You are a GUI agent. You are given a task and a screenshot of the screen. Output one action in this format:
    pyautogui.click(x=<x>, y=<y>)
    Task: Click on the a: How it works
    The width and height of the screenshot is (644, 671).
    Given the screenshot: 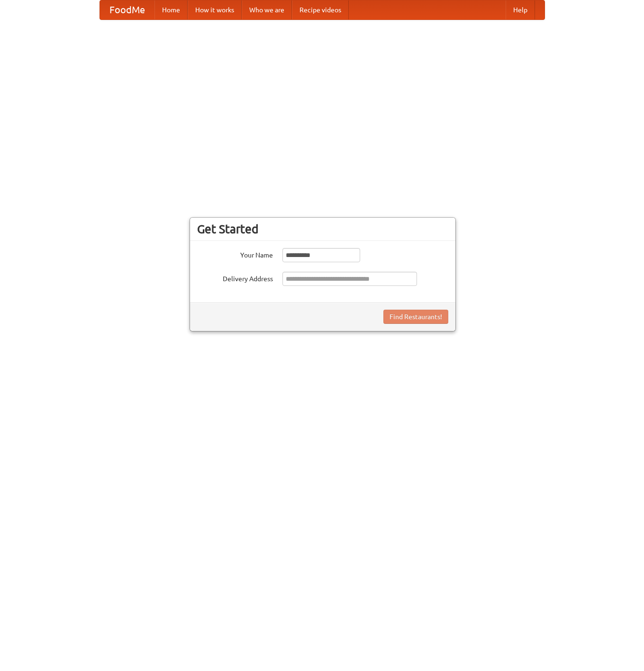 What is the action you would take?
    pyautogui.click(x=214, y=10)
    